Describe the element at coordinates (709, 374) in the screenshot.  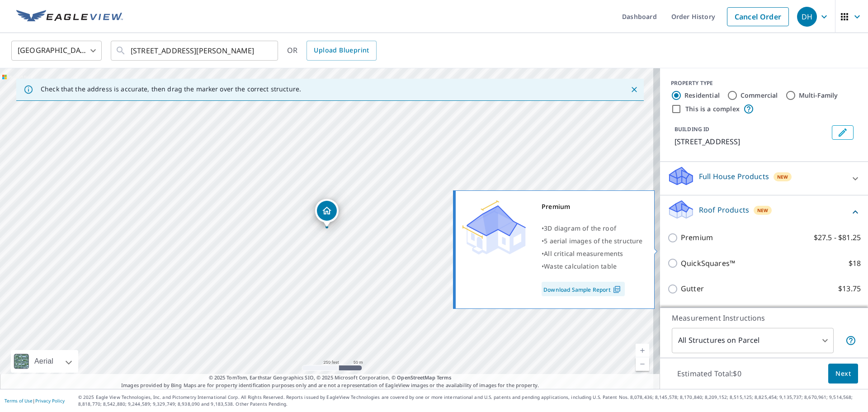
I see `p: Estimated Total: $0` at that location.